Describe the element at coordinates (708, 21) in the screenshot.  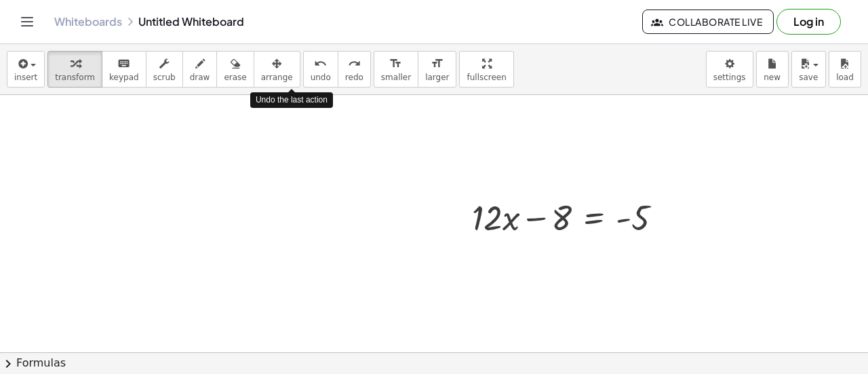
I see `span: Collaborate Live` at that location.